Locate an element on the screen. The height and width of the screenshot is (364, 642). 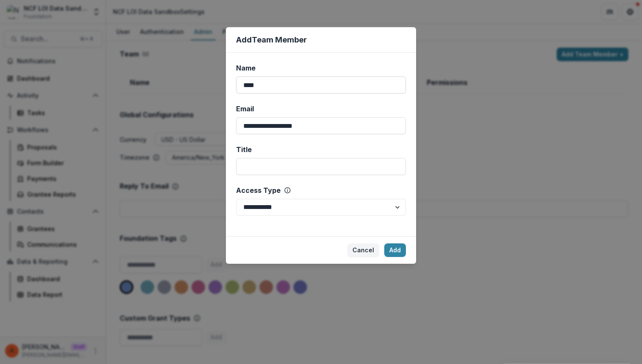
span: Access Type is located at coordinates (258, 190).